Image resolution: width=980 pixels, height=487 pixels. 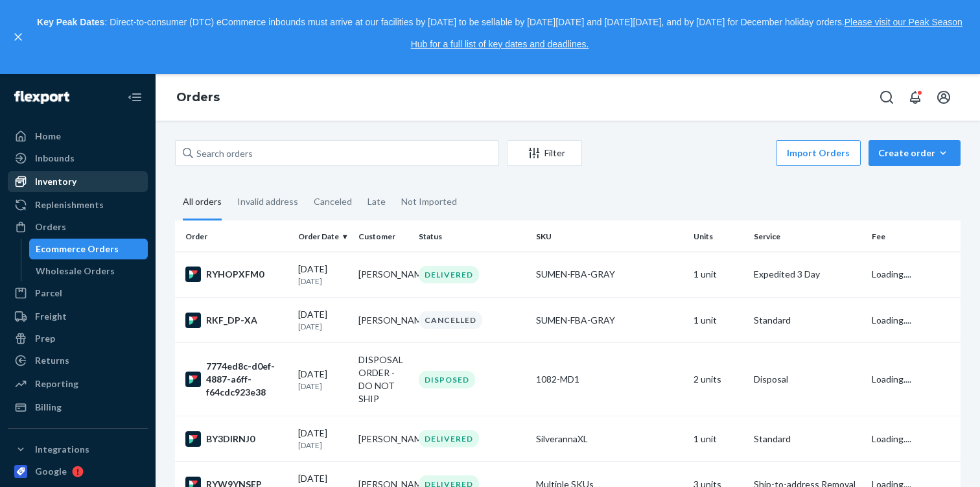 I want to click on div: Replenishments, so click(x=69, y=205).